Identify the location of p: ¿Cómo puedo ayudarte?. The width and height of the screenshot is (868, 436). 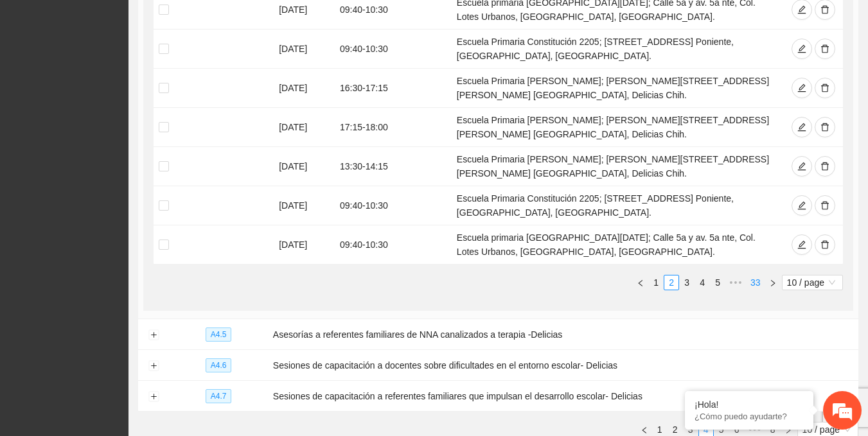
(749, 416).